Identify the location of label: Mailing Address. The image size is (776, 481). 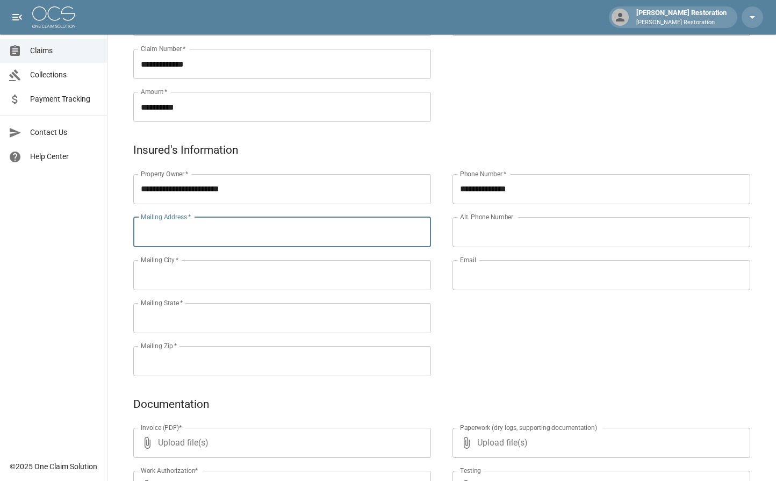
(166, 217).